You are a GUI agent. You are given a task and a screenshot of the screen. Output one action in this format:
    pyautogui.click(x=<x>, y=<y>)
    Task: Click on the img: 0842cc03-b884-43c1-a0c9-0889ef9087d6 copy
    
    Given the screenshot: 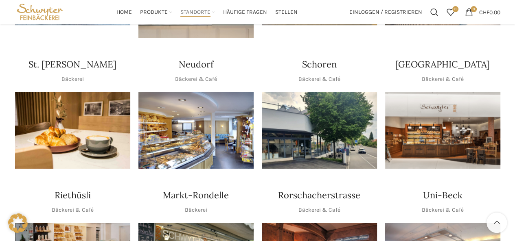 What is the action you would take?
    pyautogui.click(x=319, y=130)
    